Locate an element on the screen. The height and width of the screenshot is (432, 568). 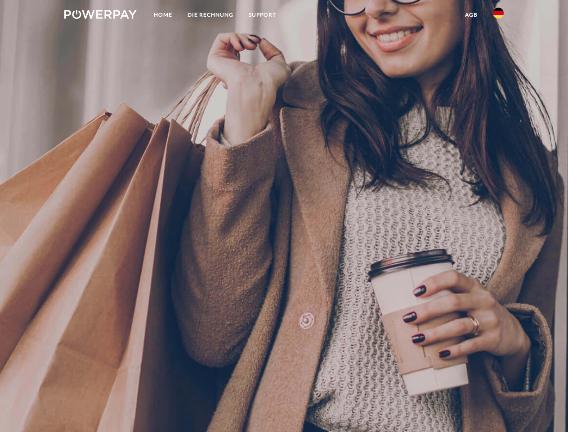
a: DIE RECHNUNG is located at coordinates (210, 15).